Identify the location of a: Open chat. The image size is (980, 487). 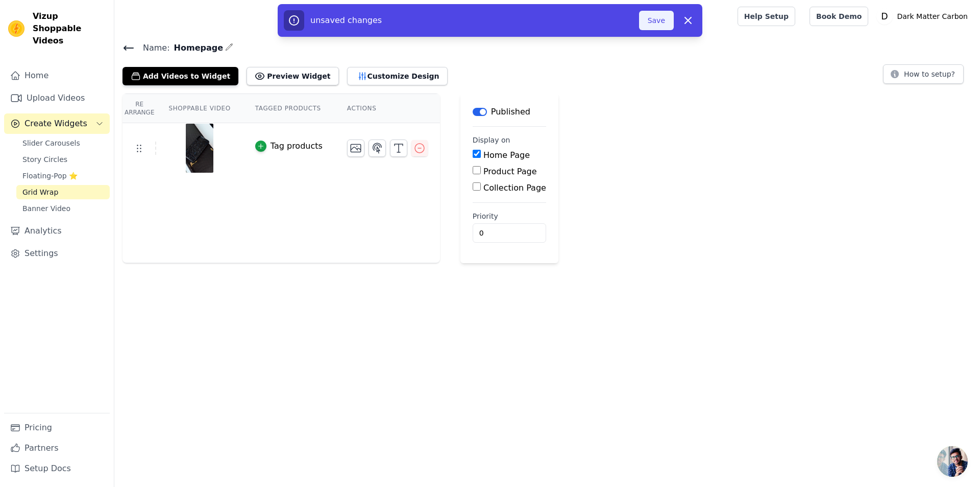
(953, 461).